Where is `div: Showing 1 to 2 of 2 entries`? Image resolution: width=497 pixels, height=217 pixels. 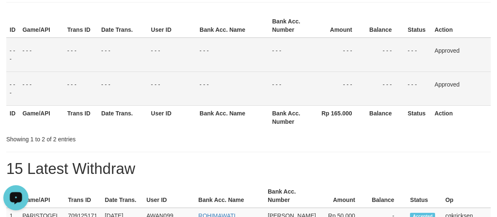
div: Showing 1 to 2 of 2 entries is located at coordinates (103, 138).